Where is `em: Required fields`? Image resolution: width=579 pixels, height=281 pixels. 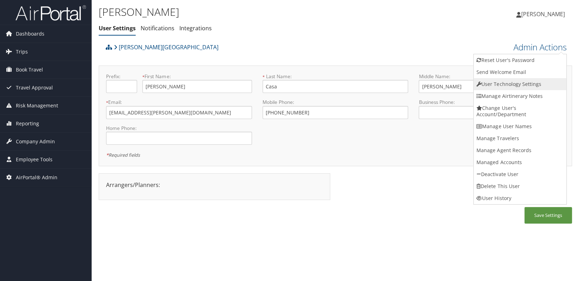
em: Required fields is located at coordinates (123, 155).